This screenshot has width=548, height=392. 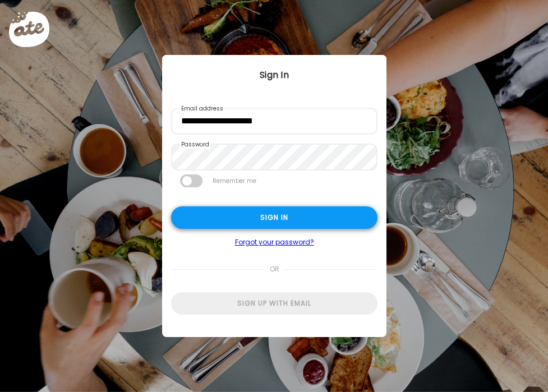 I want to click on span: or, so click(x=274, y=269).